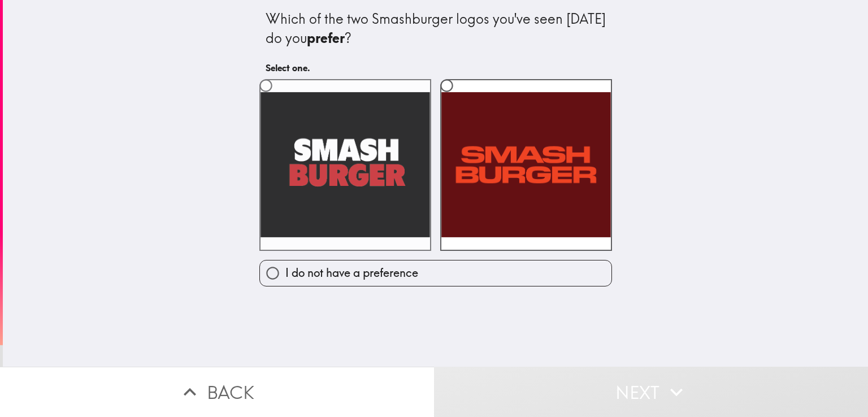  What do you see at coordinates (436, 273) in the screenshot?
I see `button: I do not have a preference` at bounding box center [436, 273].